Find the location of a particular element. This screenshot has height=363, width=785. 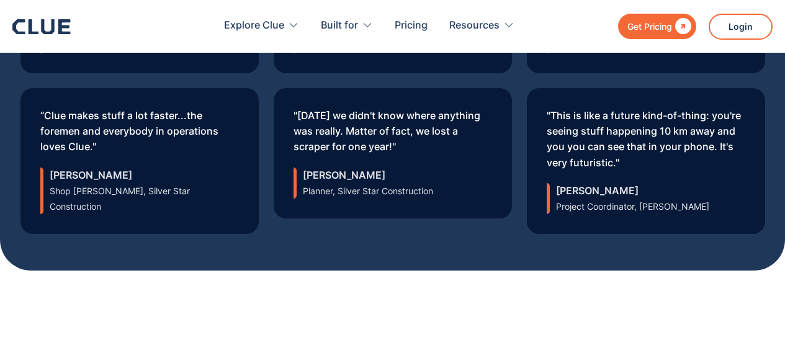

a: Login is located at coordinates (740, 27).